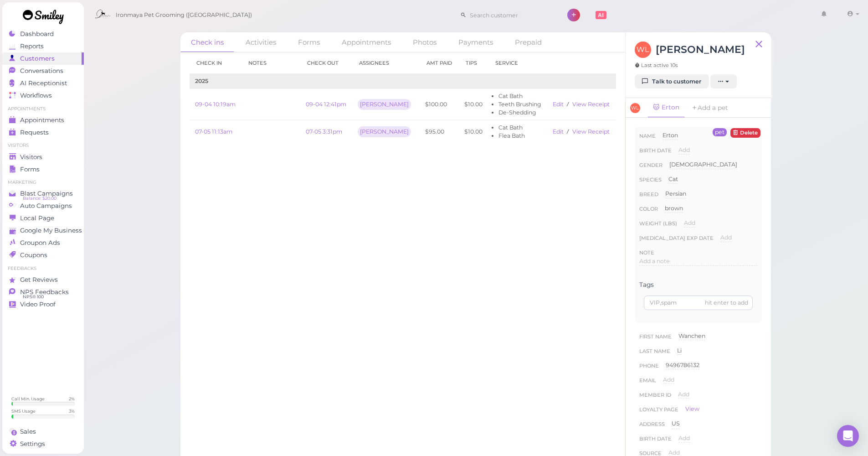 This screenshot has width=868, height=456. Describe the element at coordinates (683, 365) in the screenshot. I see `div: 9496786132` at that location.